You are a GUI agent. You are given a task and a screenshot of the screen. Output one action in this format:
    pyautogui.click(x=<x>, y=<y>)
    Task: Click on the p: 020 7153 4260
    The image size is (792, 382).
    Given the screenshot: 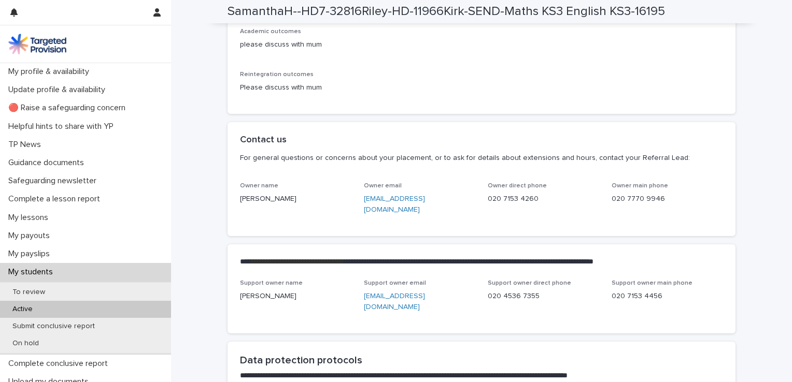 What is the action you would take?
    pyautogui.click(x=543, y=199)
    